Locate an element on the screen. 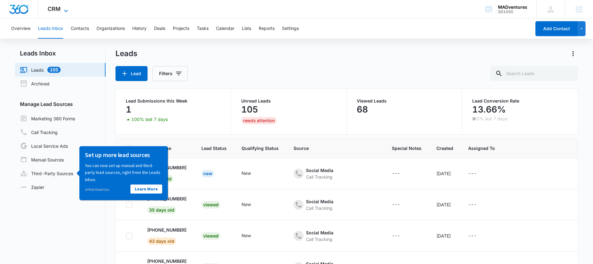  p: Unread Leads is located at coordinates (289, 101).